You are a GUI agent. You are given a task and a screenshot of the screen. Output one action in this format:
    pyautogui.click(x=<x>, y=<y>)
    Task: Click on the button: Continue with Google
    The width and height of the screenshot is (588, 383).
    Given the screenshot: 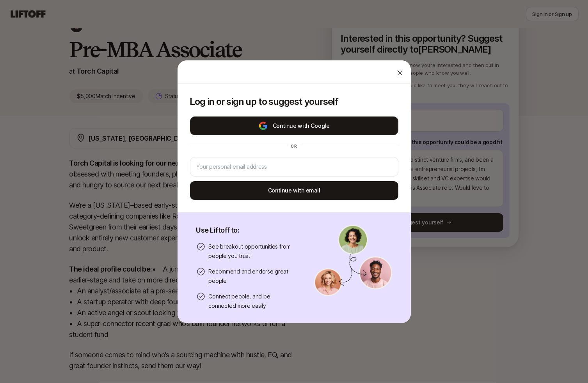 What is the action you would take?
    pyautogui.click(x=294, y=126)
    